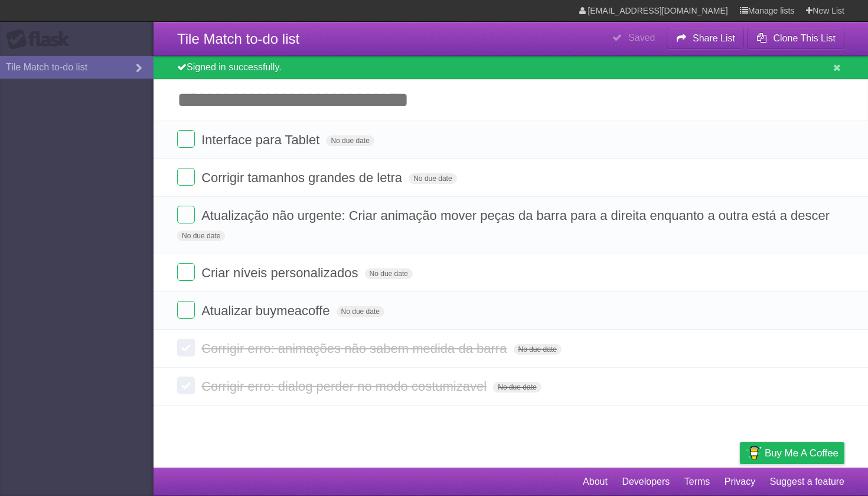  I want to click on span: Interface para Tablet, so click(262, 139).